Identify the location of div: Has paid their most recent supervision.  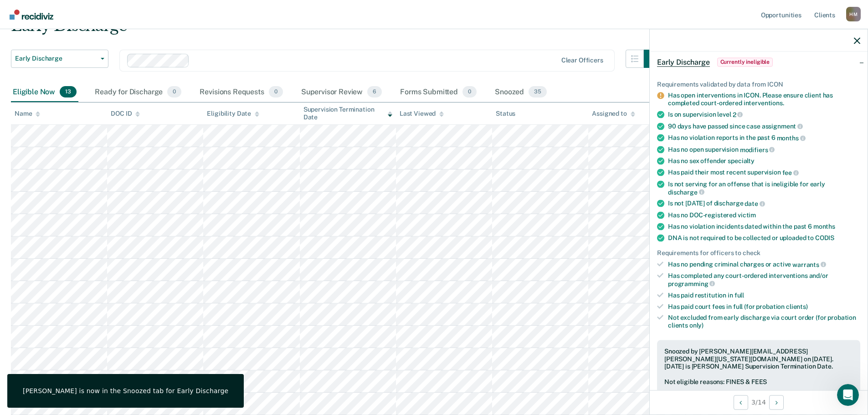
(764, 173).